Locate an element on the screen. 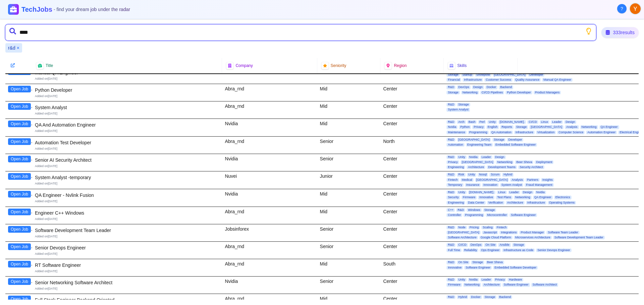  div: Automation Test Developer is located at coordinates (127, 143).